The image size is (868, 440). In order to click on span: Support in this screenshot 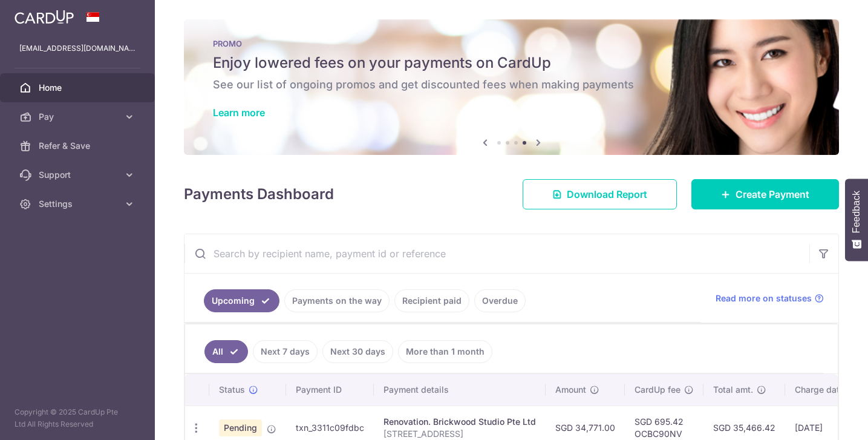, I will do `click(79, 175)`.